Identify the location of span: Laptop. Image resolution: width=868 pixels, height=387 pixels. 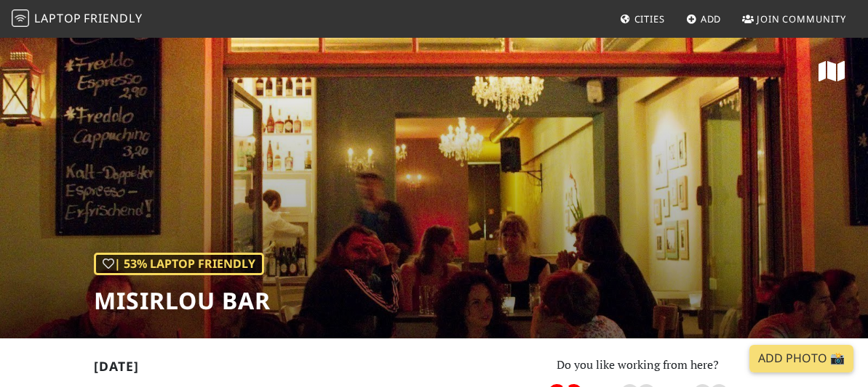
(57, 18).